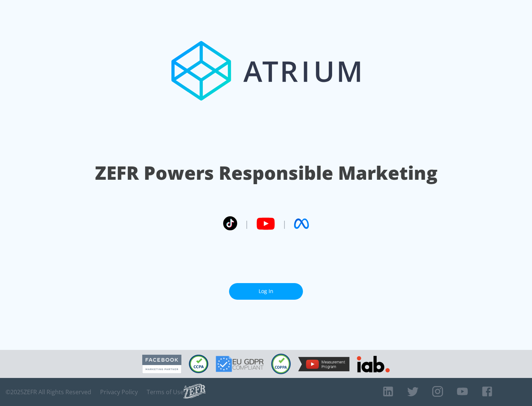  I want to click on img: GDPR Compliant, so click(240, 364).